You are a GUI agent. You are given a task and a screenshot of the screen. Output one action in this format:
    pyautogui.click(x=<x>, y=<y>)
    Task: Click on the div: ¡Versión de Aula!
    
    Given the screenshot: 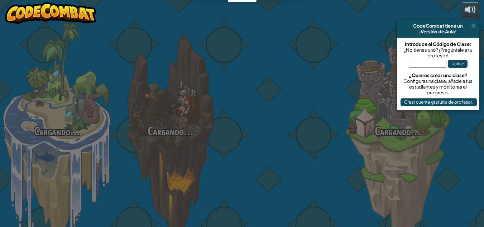 What is the action you would take?
    pyautogui.click(x=438, y=32)
    